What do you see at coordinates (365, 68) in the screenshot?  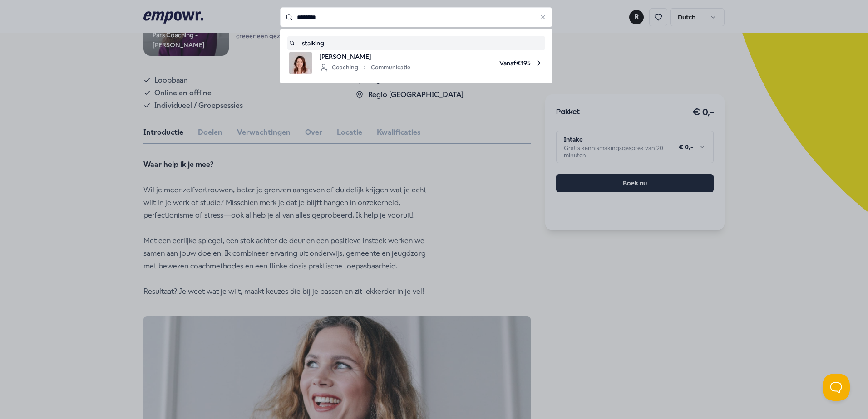 I see `div: Coaching Communicatie` at bounding box center [365, 68].